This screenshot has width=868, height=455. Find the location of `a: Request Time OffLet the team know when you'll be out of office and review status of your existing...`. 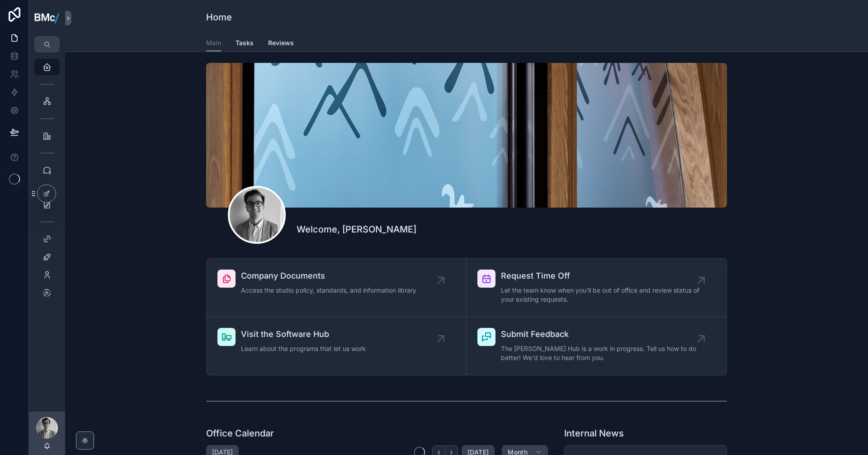

a: Request Time OffLet the team know when you'll be out of office and review status of your existing... is located at coordinates (596, 288).